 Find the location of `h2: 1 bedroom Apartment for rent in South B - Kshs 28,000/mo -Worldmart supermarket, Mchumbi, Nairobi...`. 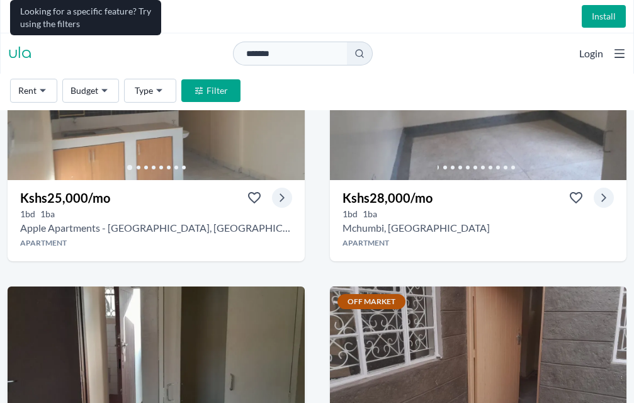

h2: 1 bedroom Apartment for rent in South B - Kshs 28,000/mo -Worldmart supermarket, Mchumbi, Nairobi... is located at coordinates (416, 228).